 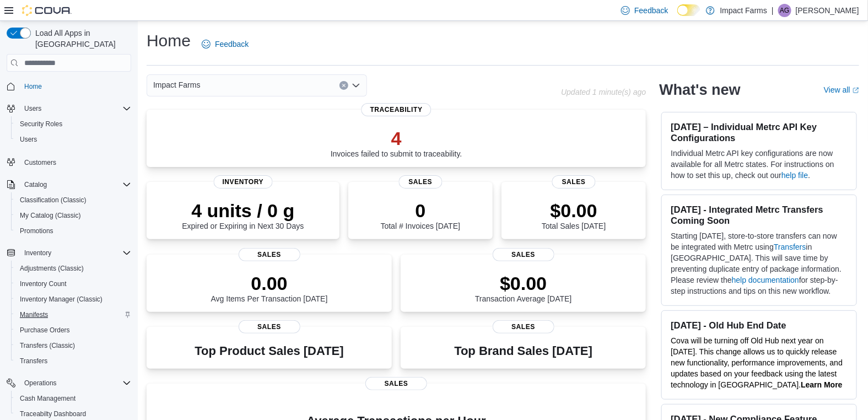 I want to click on h2: What's new, so click(x=699, y=90).